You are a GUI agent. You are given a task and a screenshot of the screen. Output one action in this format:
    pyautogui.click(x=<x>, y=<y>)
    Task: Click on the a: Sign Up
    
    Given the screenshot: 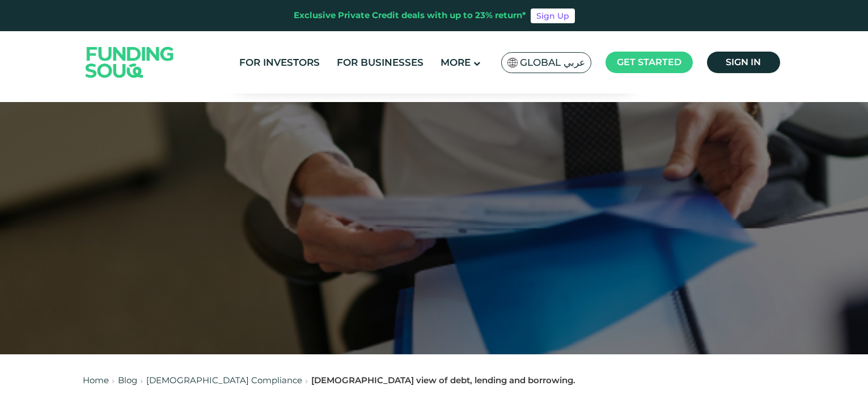 What is the action you would take?
    pyautogui.click(x=553, y=16)
    